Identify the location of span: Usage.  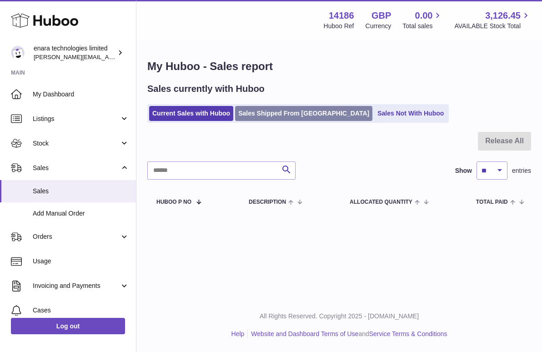
(81, 261).